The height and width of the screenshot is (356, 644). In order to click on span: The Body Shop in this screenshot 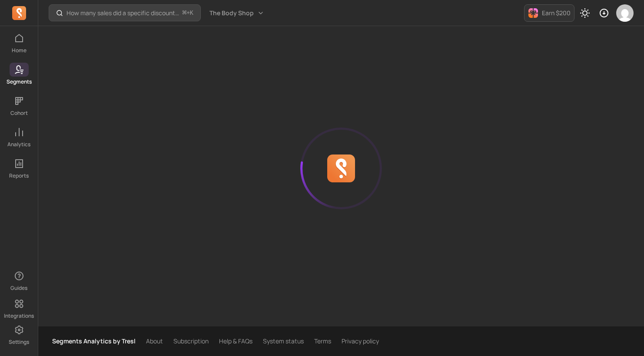, I will do `click(232, 13)`.